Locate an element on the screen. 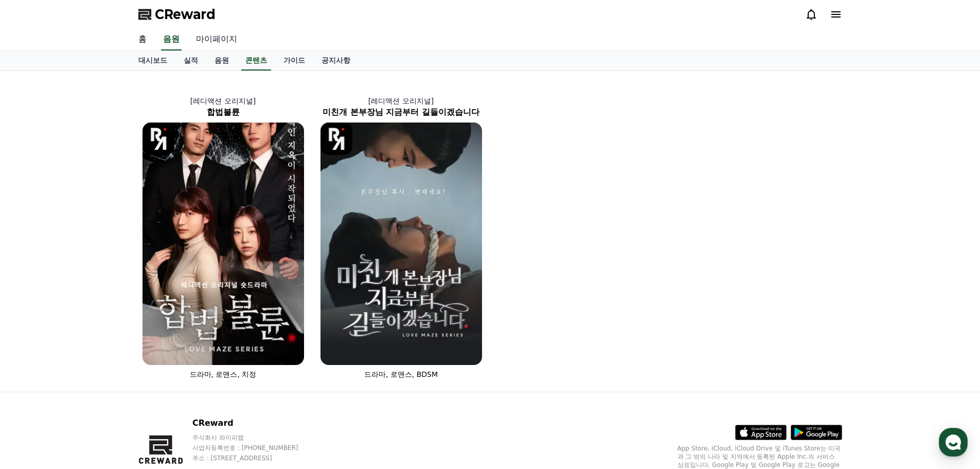 Image resolution: width=980 pixels, height=469 pixels. span: 설정 is located at coordinates (165, 346).